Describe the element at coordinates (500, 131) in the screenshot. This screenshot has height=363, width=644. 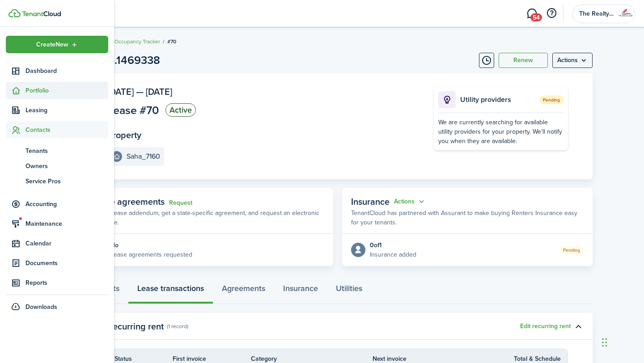
I see `div: We are currently searching for available utility providers for your property. We’ll notify you wh...` at that location.